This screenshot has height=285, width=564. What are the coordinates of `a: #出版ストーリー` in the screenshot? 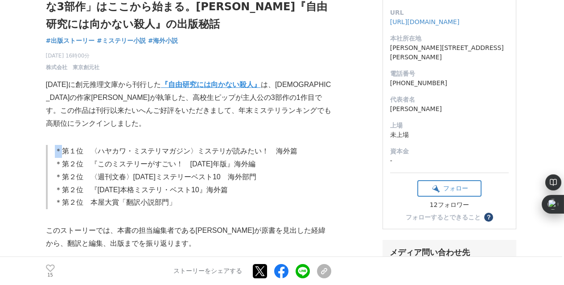 It's located at (70, 41).